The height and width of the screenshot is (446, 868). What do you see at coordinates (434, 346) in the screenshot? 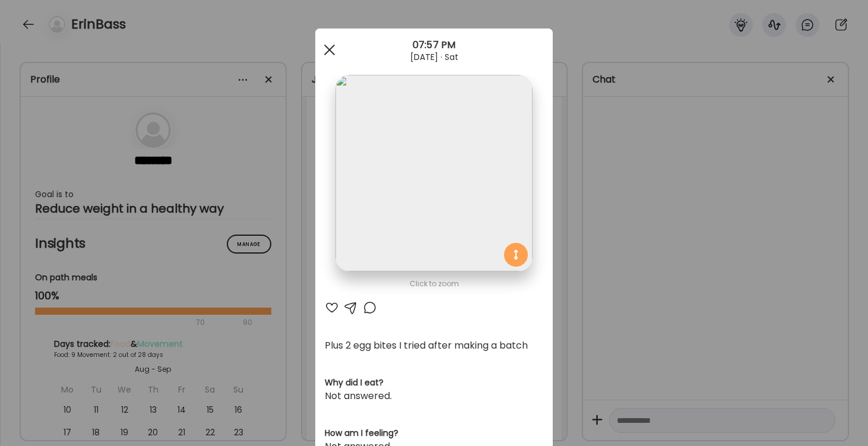
I see `div: Plus 2 egg bites I tried after making a batch` at bounding box center [434, 346].